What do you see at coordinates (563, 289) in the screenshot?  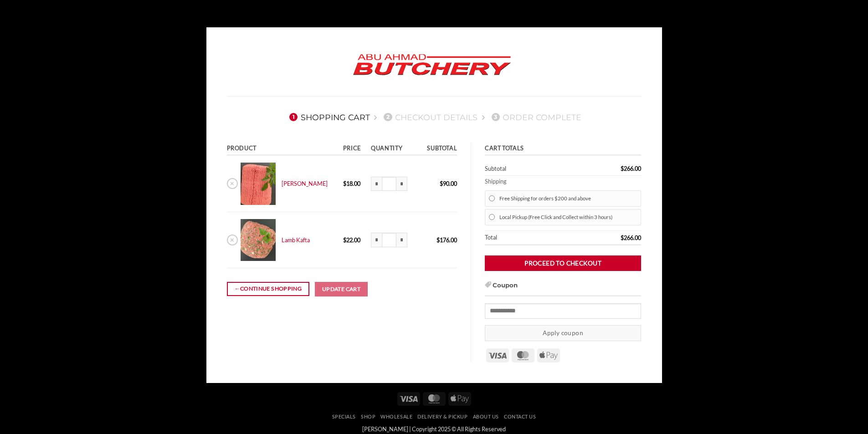 I see `h3: Coupon` at bounding box center [563, 289].